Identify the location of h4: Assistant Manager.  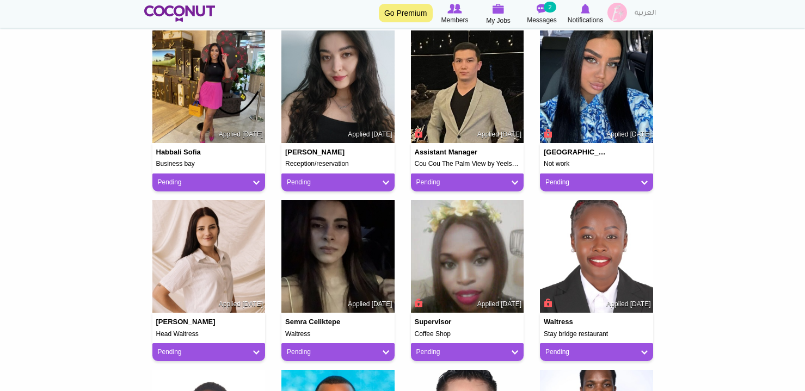
(446, 152).